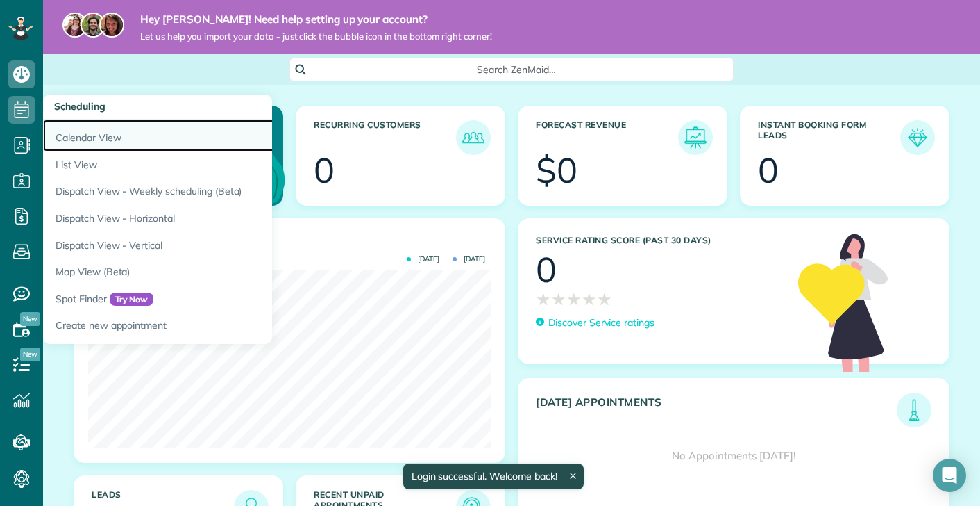 The image size is (980, 506). I want to click on img: icon_recurring_customers-cf858462ba22bcd05b5a5880d41d6543d210077de5bb9ebc9590e49fd87d84ed.png, so click(474, 137).